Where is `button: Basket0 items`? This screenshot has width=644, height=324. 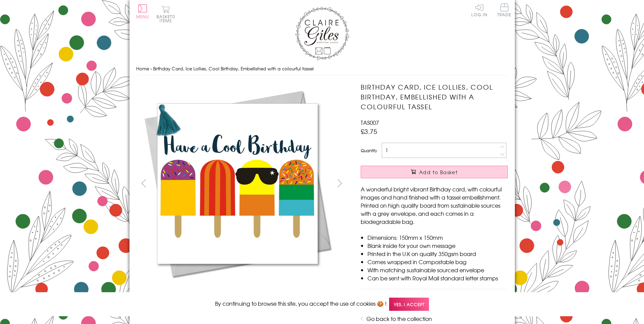
button: Basket0 items is located at coordinates (166, 14).